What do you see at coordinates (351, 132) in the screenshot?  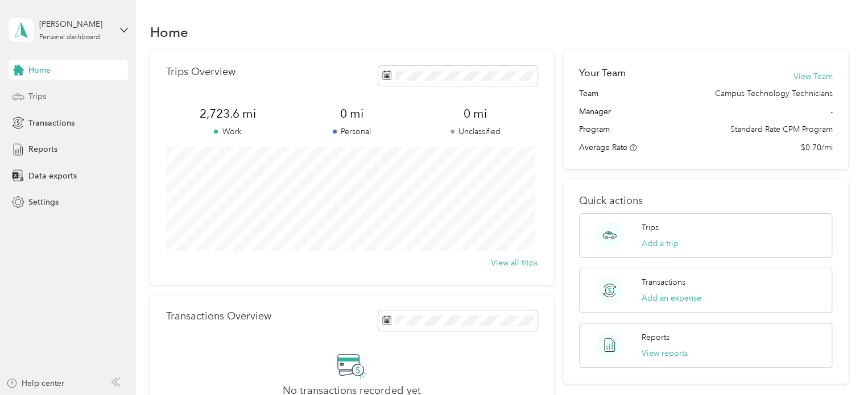 I see `p: Personal` at bounding box center [351, 132].